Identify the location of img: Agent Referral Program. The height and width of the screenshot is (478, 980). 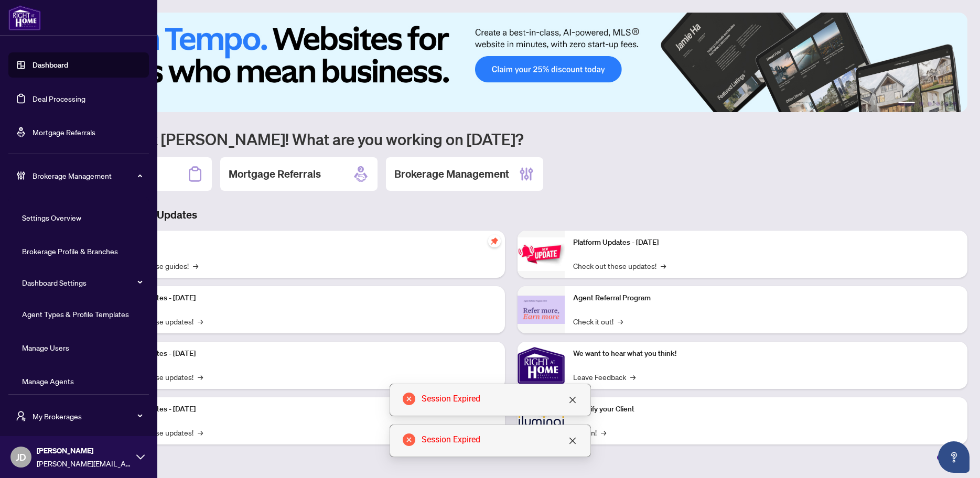
(541, 310).